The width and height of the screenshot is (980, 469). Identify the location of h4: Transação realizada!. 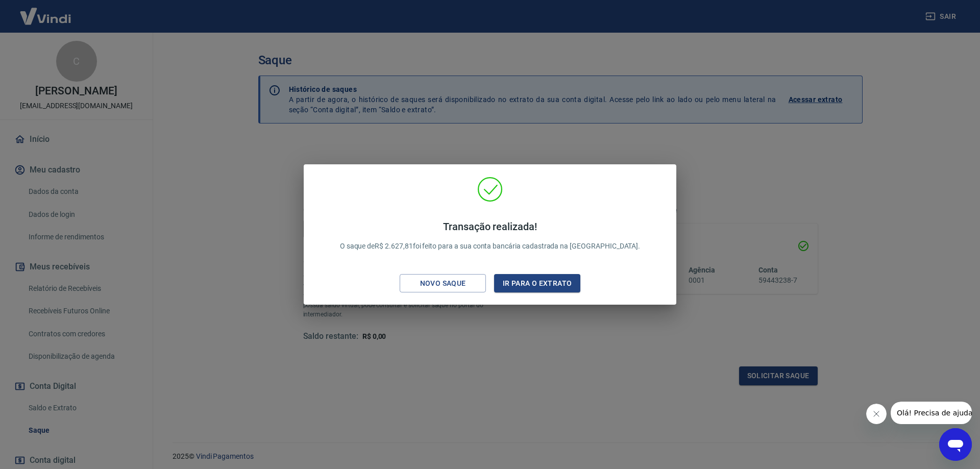
(490, 226).